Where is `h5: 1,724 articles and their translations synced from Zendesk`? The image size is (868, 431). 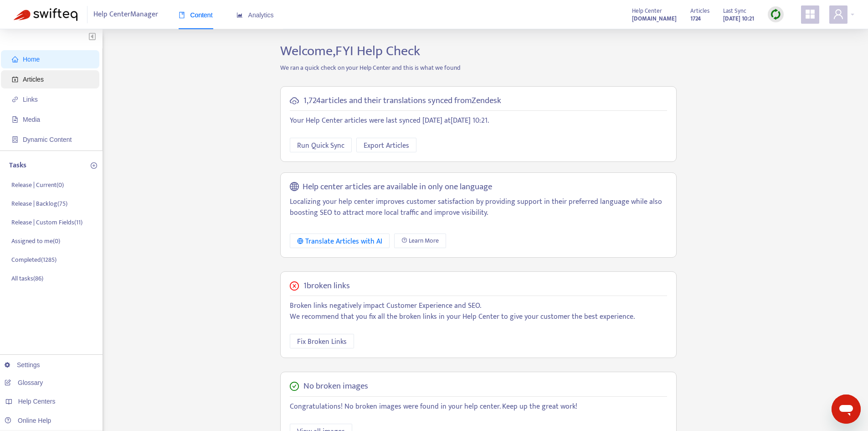 h5: 1,724 articles and their translations synced from Zendesk is located at coordinates (402, 101).